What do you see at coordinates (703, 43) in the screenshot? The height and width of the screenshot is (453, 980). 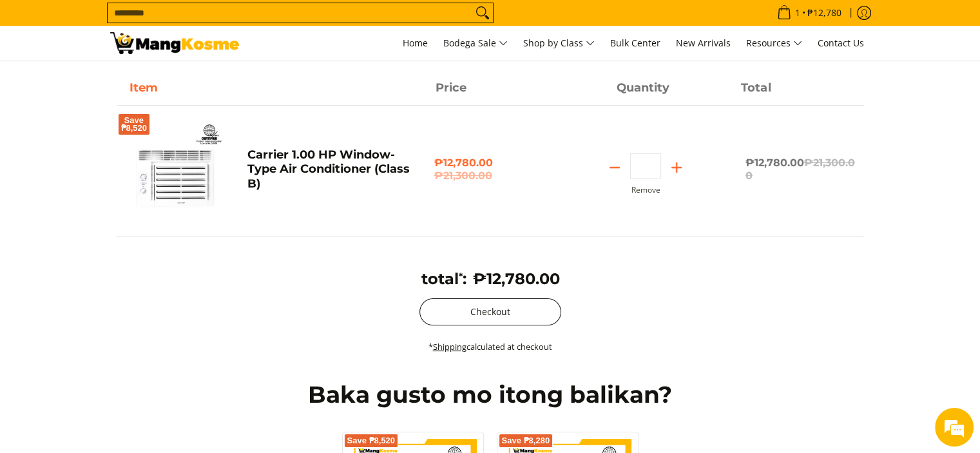 I see `a: New Arrivals` at bounding box center [703, 43].